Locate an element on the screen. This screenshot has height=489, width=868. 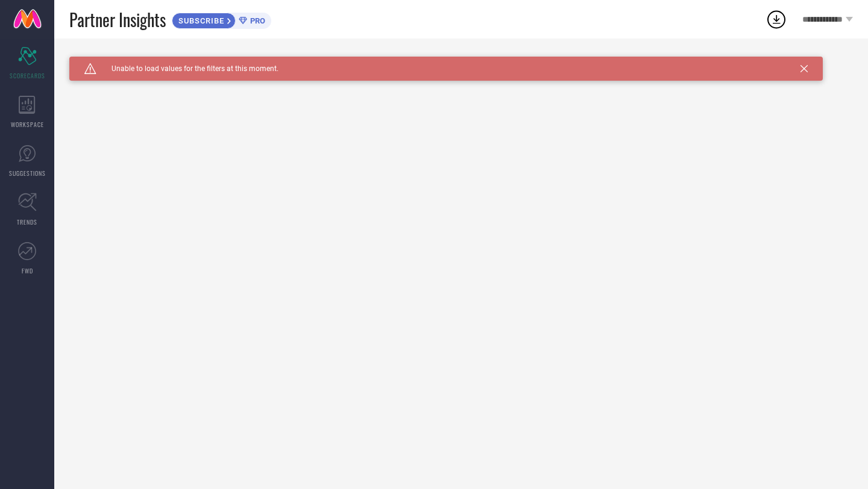
div: Unable to load filters at this moment. Please try later. is located at coordinates (461, 61).